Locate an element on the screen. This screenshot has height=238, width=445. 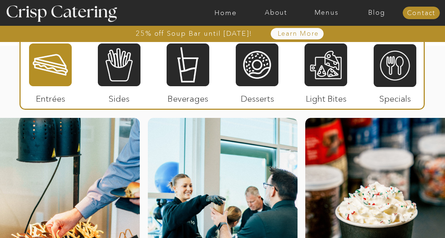
a: Menus is located at coordinates (326, 13).